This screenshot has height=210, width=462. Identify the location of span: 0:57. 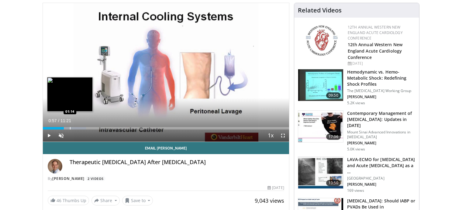
(52, 121).